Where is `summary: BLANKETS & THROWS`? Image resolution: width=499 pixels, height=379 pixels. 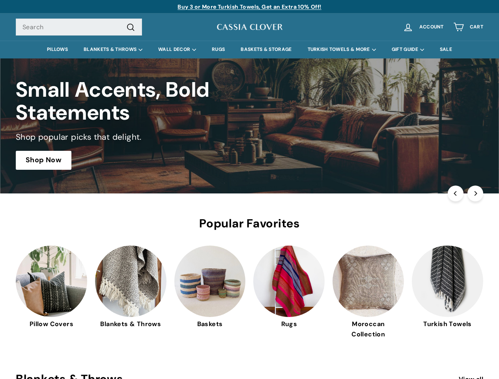
summary: BLANKETS & THROWS is located at coordinates (113, 49).